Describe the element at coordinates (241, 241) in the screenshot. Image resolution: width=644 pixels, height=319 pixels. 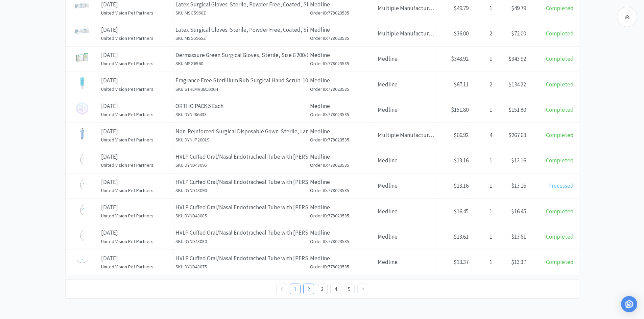
I see `h6: SKU: DYND43080` at that location.